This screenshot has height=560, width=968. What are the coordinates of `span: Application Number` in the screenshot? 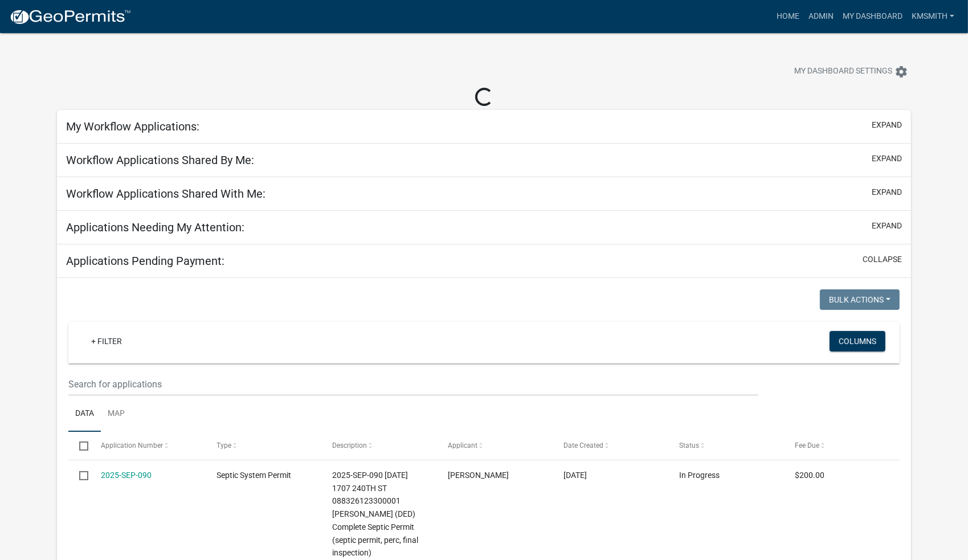 It's located at (132, 445).